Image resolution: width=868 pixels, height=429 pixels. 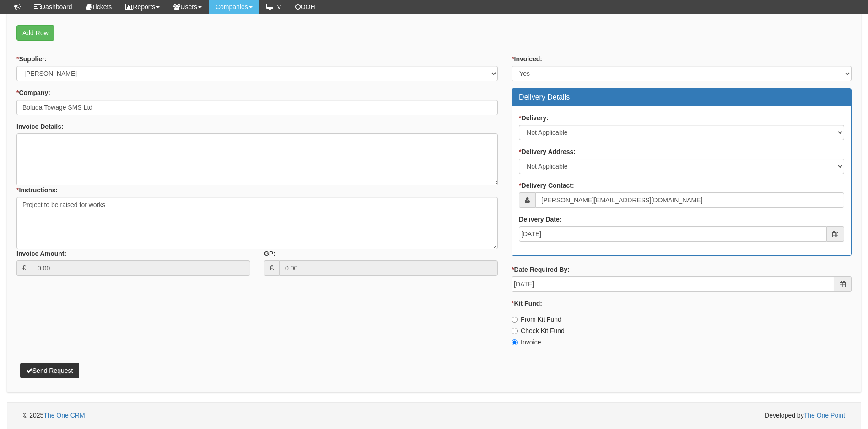 I want to click on label: Check Kit Fund, so click(x=538, y=331).